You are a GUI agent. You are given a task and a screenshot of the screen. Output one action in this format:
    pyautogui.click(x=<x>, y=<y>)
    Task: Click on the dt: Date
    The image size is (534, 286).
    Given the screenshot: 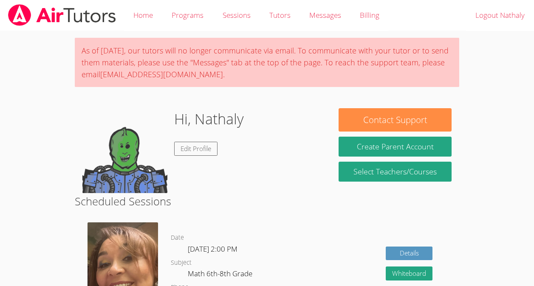 What is the action you would take?
    pyautogui.click(x=177, y=238)
    